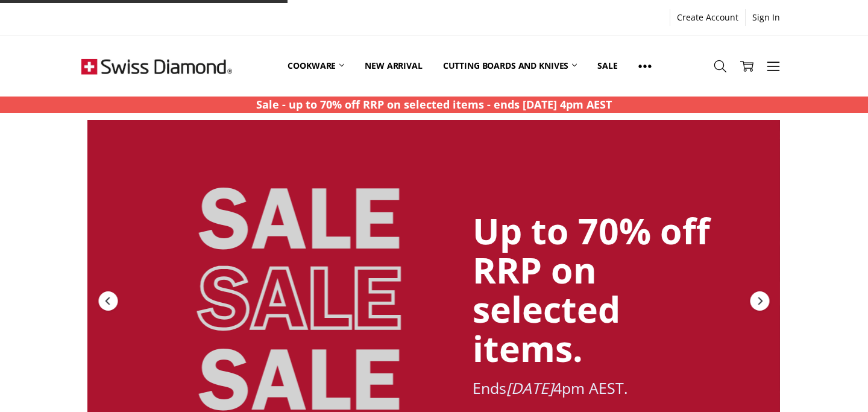  What do you see at coordinates (510, 65) in the screenshot?
I see `a: Cutting boards and knives` at bounding box center [510, 65].